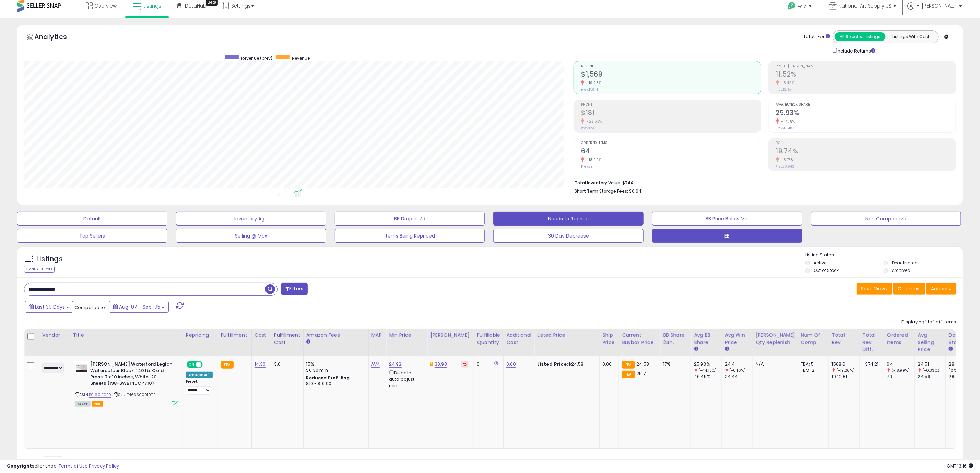 The height and width of the screenshot is (473, 980). I want to click on small: -19.26%, so click(593, 83).